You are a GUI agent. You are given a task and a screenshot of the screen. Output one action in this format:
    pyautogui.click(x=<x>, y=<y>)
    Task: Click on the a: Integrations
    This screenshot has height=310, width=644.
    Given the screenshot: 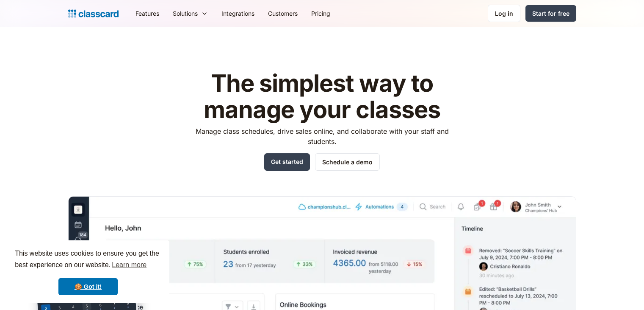 What is the action you would take?
    pyautogui.click(x=238, y=13)
    